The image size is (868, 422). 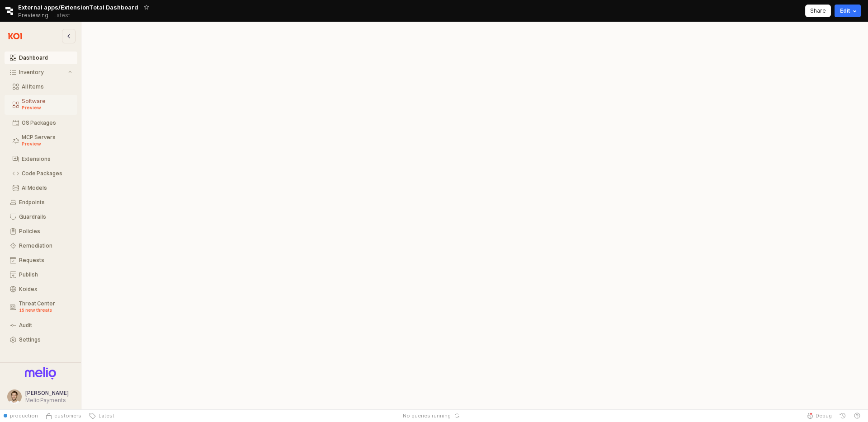 What do you see at coordinates (47, 174) in the screenshot?
I see `div: Code Packages` at bounding box center [47, 174].